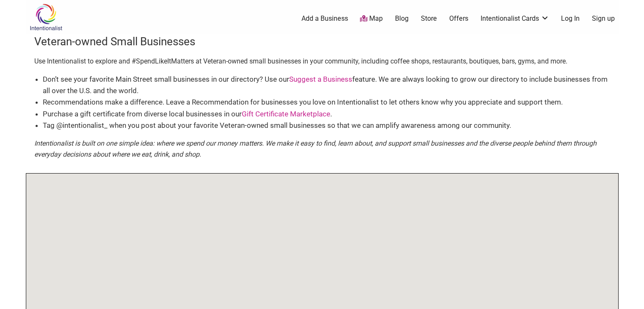 This screenshot has width=644, height=309. What do you see at coordinates (327, 85) in the screenshot?
I see `li: Don’t see your favorite Main Street small businesses in our directory? Use our feature. We are al...` at bounding box center [327, 85].